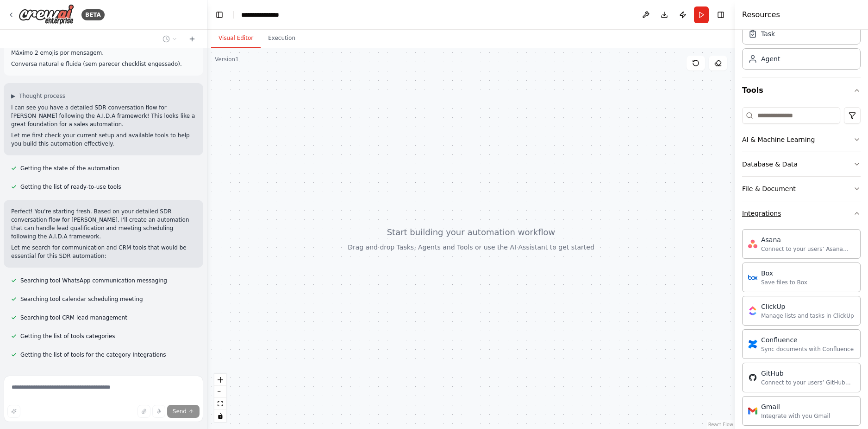 This screenshot has height=429, width=868. I want to click on img: GitHub, so click(753, 377).